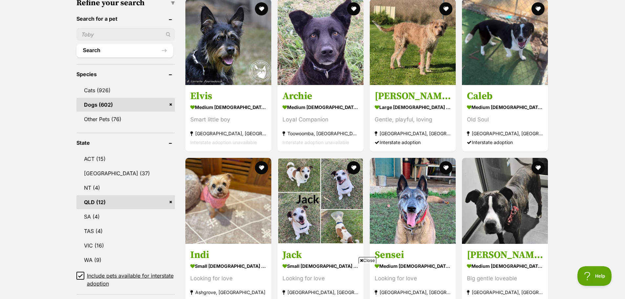 Image resolution: width=625 pixels, height=299 pixels. Describe the element at coordinates (126, 105) in the screenshot. I see `a: Dogs (602)` at that location.